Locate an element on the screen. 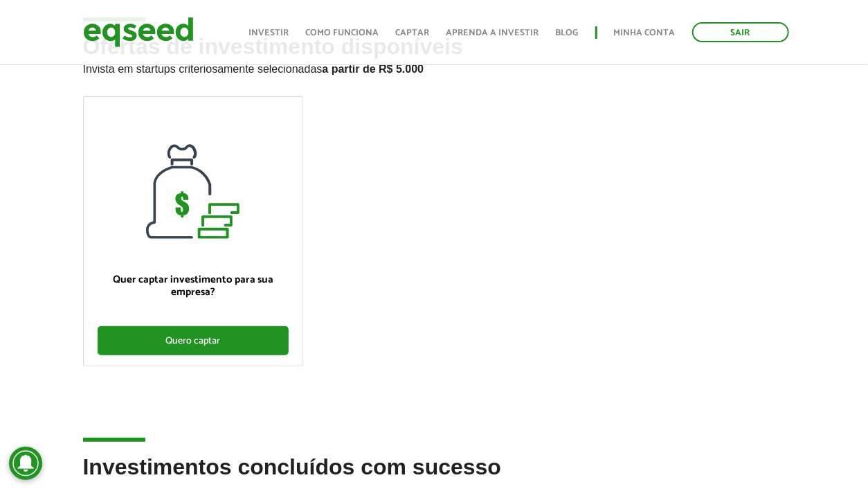 Image resolution: width=868 pixels, height=489 pixels. a: Minha conta is located at coordinates (644, 33).